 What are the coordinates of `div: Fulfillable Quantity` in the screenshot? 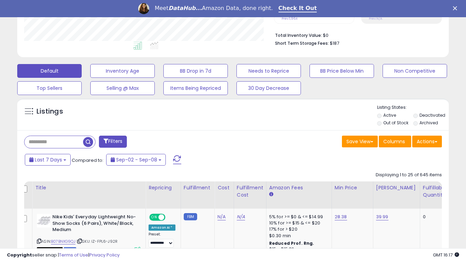 It's located at (435, 192).